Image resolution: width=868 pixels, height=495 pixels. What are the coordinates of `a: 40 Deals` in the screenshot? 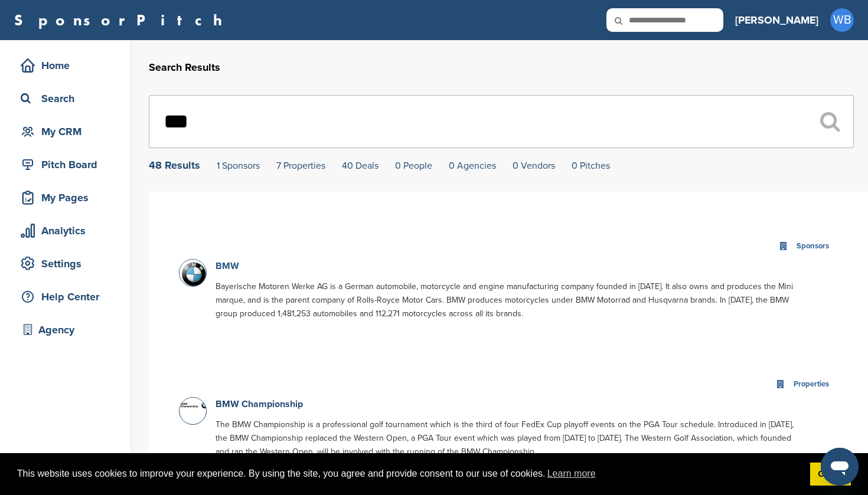 It's located at (360, 166).